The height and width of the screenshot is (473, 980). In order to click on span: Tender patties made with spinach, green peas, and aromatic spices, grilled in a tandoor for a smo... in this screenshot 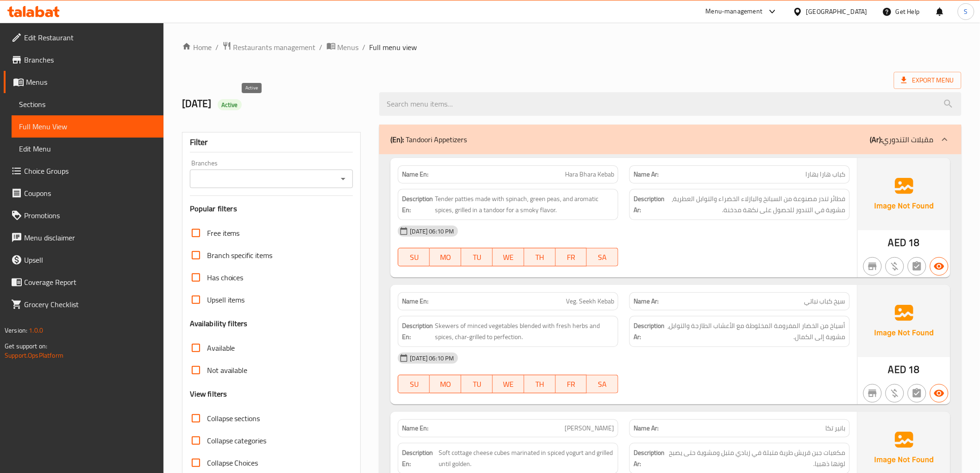, I will do `click(524, 204)`.